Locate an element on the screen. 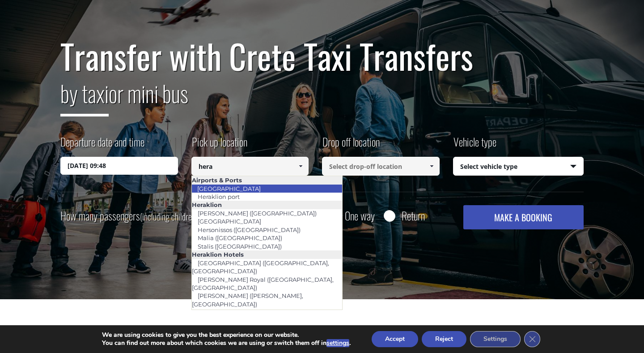  label: One way is located at coordinates (359, 216).